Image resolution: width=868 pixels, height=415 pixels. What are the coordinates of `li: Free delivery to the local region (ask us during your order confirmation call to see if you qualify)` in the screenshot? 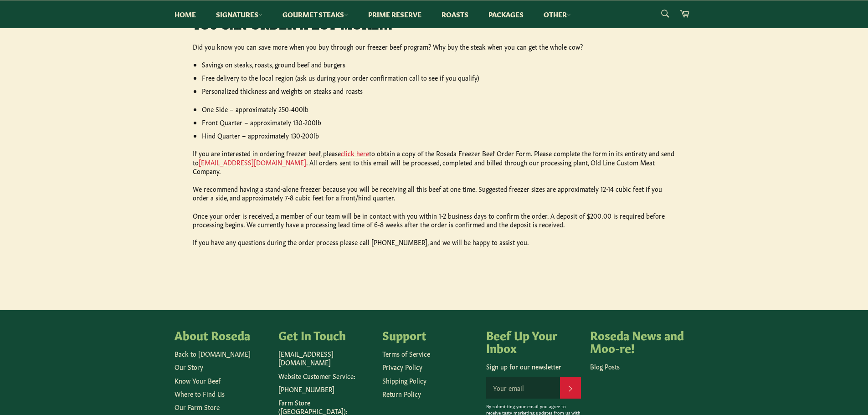 It's located at (439, 78).